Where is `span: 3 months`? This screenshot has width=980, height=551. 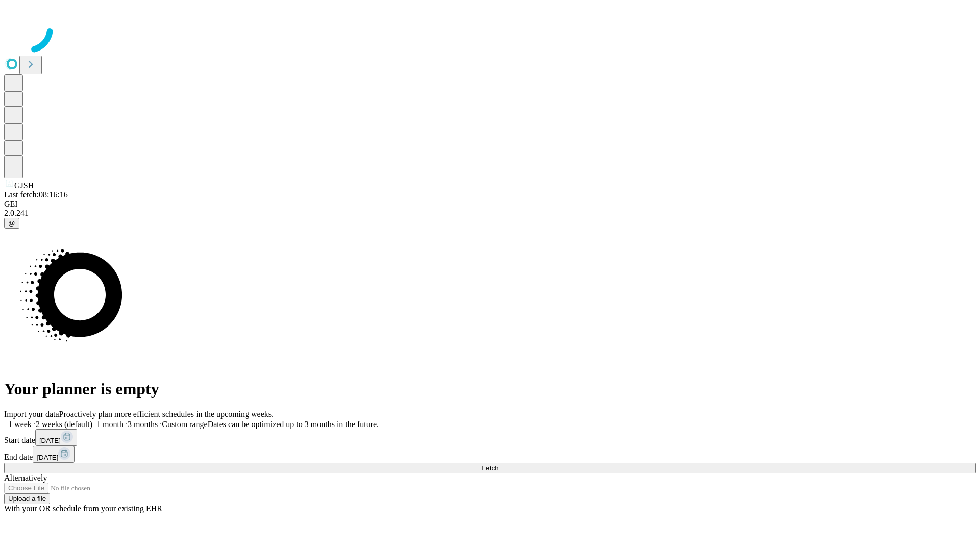
span: 3 months is located at coordinates (142, 424).